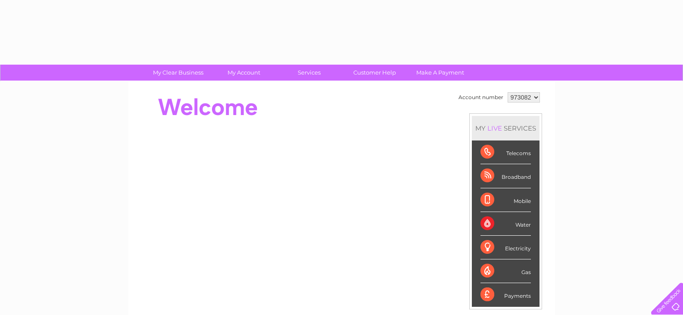 The image size is (683, 315). What do you see at coordinates (494, 128) in the screenshot?
I see `div: LIVE` at bounding box center [494, 128].